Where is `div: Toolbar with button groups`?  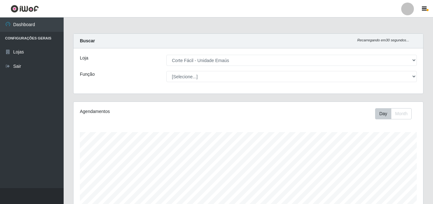
div: Toolbar with button groups is located at coordinates (396, 114).